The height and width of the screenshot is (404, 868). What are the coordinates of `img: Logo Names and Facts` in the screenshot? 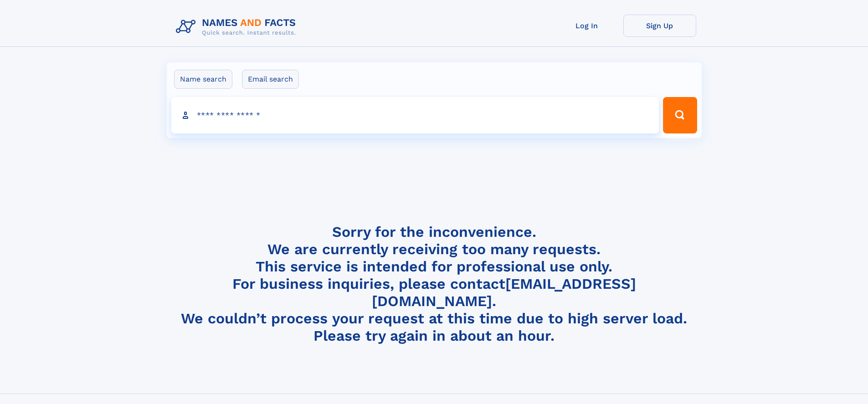 It's located at (237, 27).